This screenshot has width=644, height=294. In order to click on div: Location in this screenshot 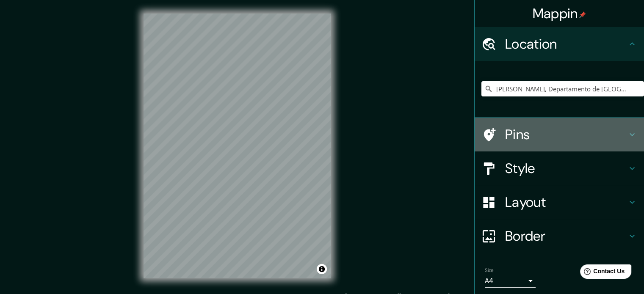, I will do `click(560, 44)`.